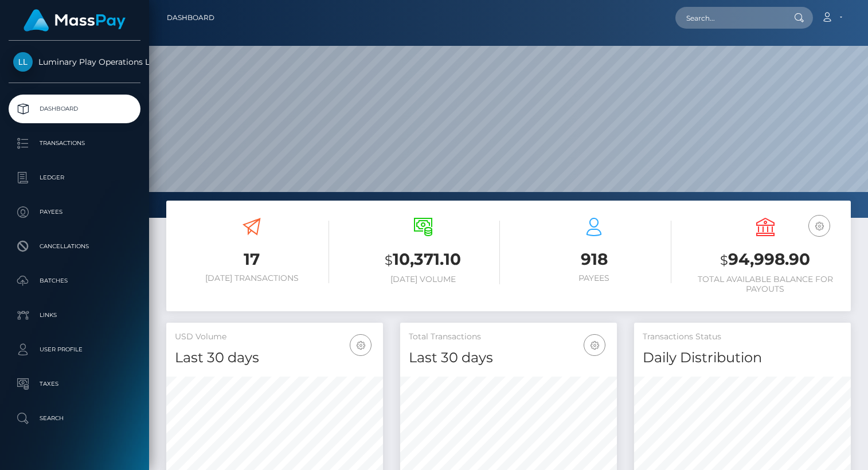  What do you see at coordinates (75, 384) in the screenshot?
I see `p: Taxes` at bounding box center [75, 384].